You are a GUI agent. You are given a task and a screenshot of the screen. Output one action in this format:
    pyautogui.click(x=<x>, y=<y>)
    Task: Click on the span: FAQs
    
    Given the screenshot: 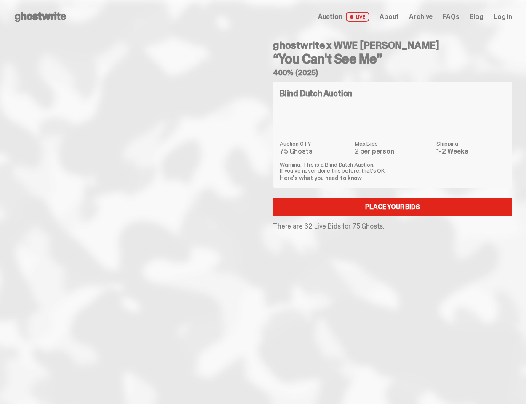 What is the action you would take?
    pyautogui.click(x=451, y=17)
    